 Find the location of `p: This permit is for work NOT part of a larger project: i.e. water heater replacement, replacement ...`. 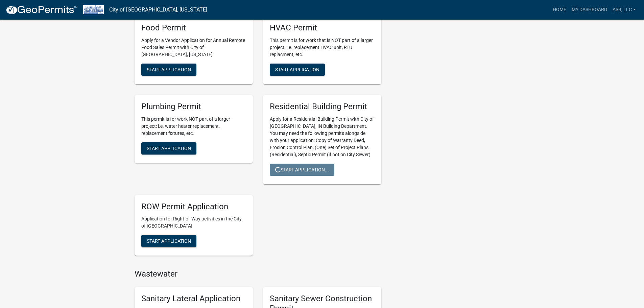

p: This permit is for work NOT part of a larger project: i.e. water heater replacement, replacement ... is located at coordinates (194, 126).